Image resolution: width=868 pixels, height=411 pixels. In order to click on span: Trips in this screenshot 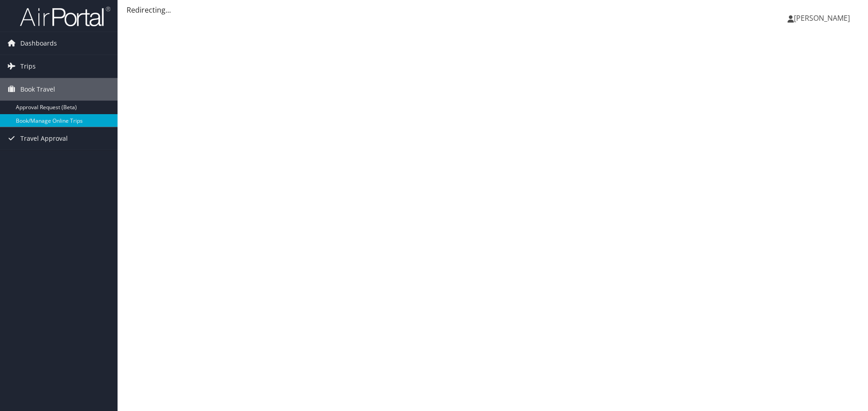, I will do `click(28, 66)`.